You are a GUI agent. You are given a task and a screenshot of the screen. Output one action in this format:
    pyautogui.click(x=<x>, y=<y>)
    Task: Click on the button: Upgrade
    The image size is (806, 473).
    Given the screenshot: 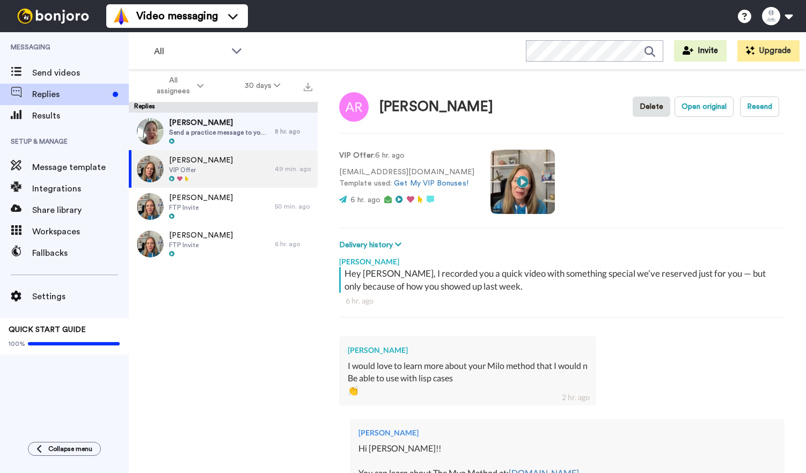 What is the action you would take?
    pyautogui.click(x=768, y=51)
    